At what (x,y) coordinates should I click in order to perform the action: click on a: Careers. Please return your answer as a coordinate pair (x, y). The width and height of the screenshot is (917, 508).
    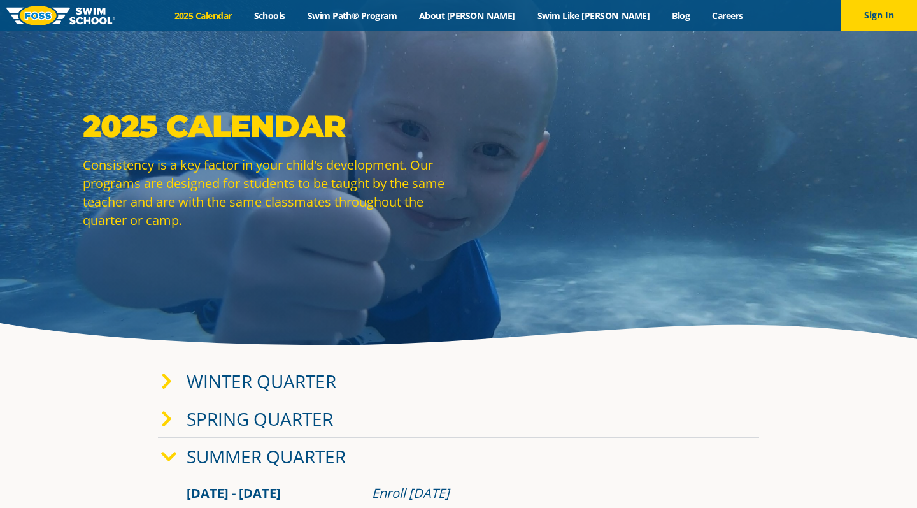
    Looking at the image, I should click on (728, 15).